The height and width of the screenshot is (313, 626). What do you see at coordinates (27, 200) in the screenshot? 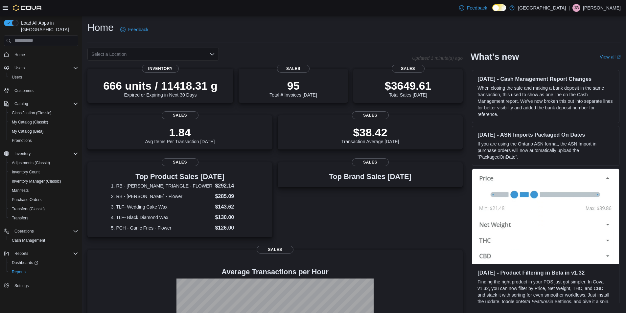
I see `span: Purchase Orders` at bounding box center [27, 200].